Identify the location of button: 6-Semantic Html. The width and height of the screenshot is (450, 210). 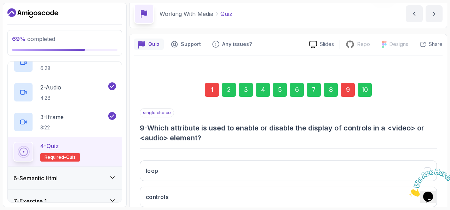
(65, 178).